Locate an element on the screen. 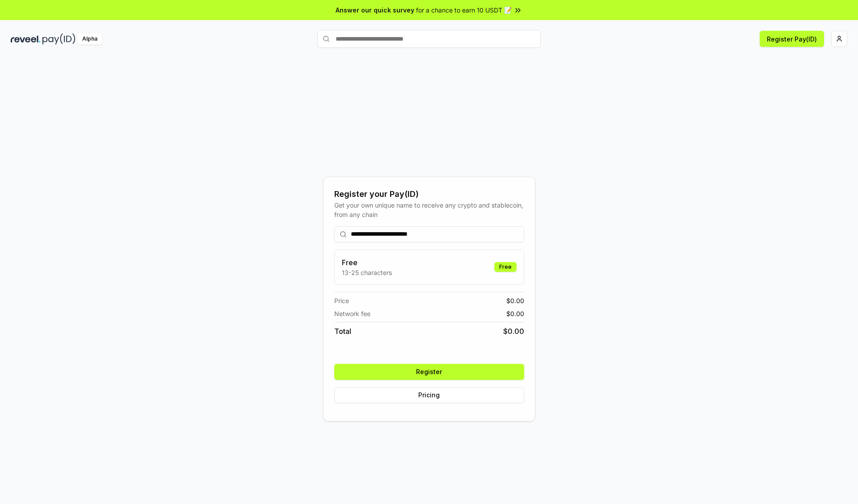  p: 13-25 characters is located at coordinates (367, 272).